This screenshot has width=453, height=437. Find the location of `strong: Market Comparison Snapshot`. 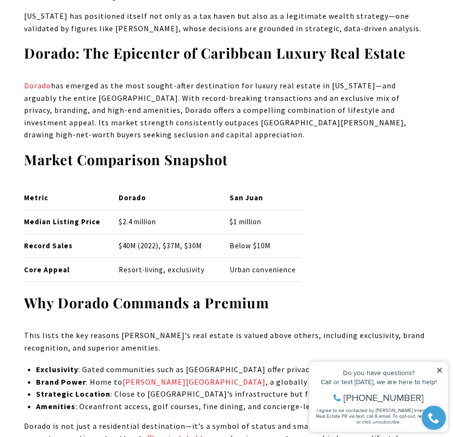

strong: Market Comparison Snapshot is located at coordinates (126, 160).